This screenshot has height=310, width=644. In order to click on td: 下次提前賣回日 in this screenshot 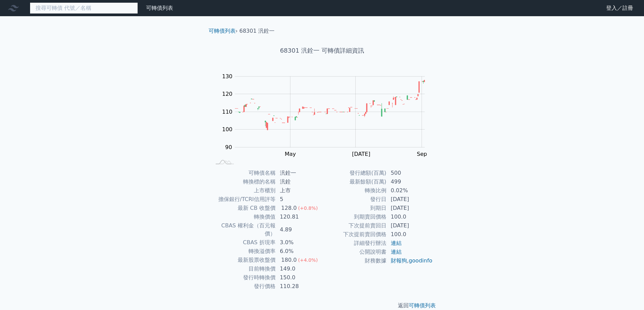, I will do `click(354, 226)`.